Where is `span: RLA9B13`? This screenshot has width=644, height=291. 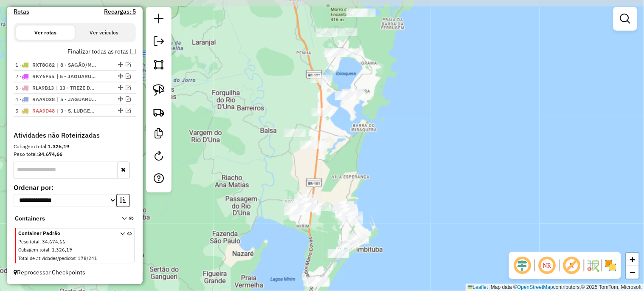
span: RLA9B13 is located at coordinates (43, 88).